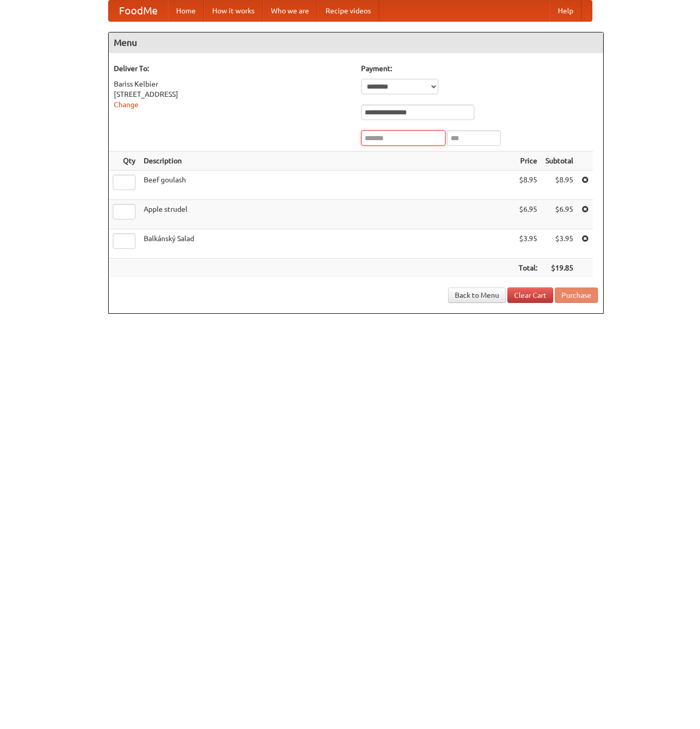  Describe the element at coordinates (124, 161) in the screenshot. I see `th: Qty` at that location.